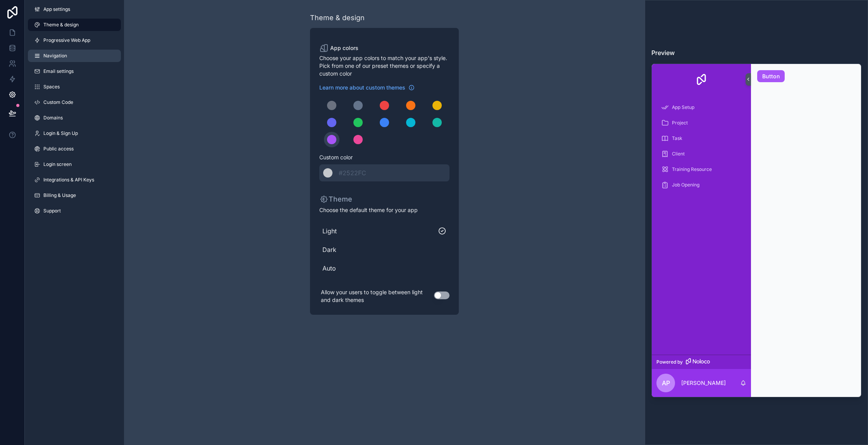  Describe the element at coordinates (58, 71) in the screenshot. I see `span: Email settings` at that location.